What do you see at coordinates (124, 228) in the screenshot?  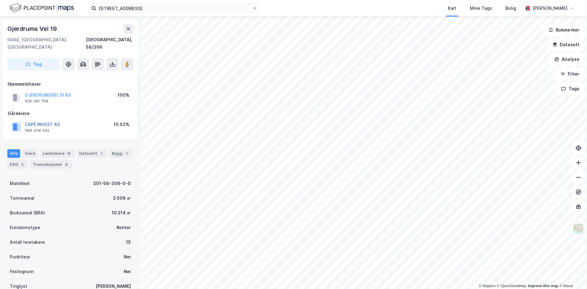 I see `div: Kontor` at bounding box center [124, 228].